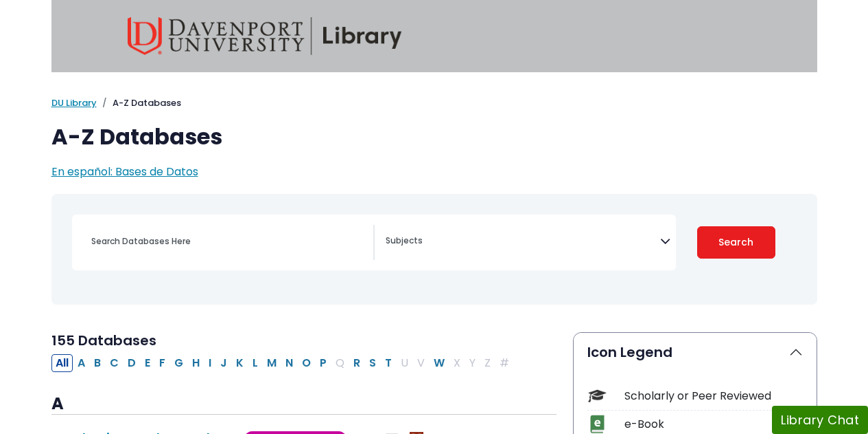 The height and width of the screenshot is (434, 868). What do you see at coordinates (434, 249) in the screenshot?
I see `nav: Search filters` at bounding box center [434, 249].